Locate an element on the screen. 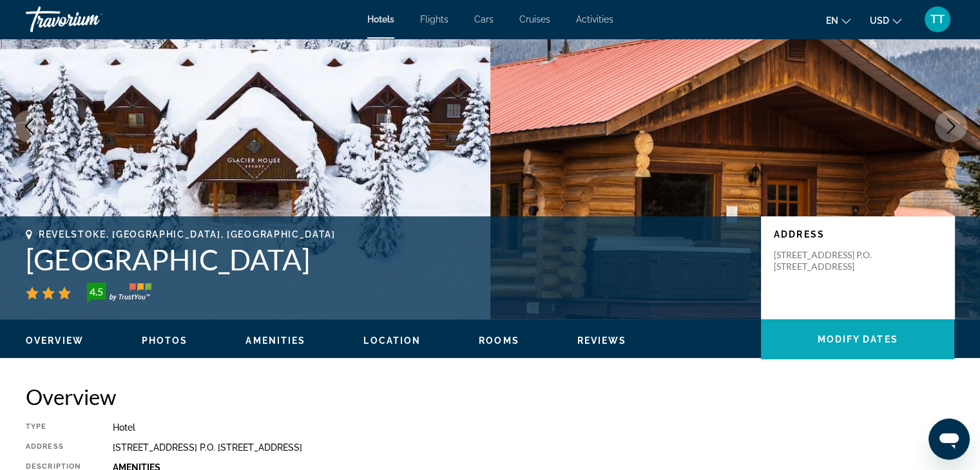 This screenshot has width=980, height=470. button: Amenities is located at coordinates (275, 341).